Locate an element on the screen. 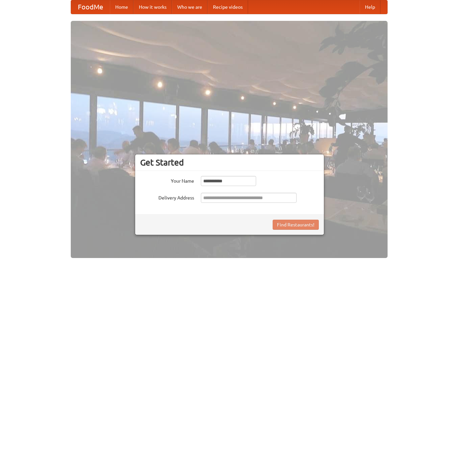  a: Home is located at coordinates (121, 7).